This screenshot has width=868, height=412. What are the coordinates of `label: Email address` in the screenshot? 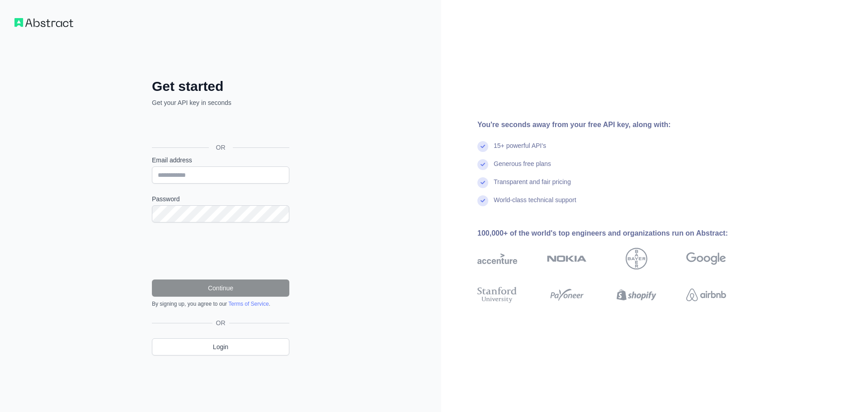 It's located at (221, 160).